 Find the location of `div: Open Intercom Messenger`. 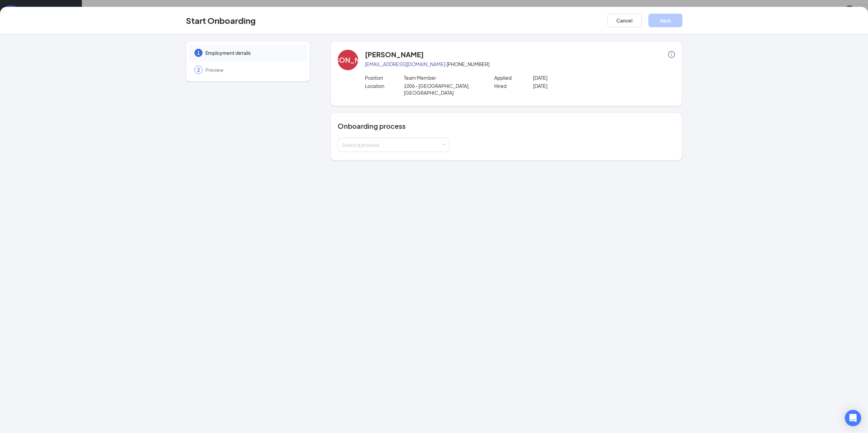

div: Open Intercom Messenger is located at coordinates (852, 418).